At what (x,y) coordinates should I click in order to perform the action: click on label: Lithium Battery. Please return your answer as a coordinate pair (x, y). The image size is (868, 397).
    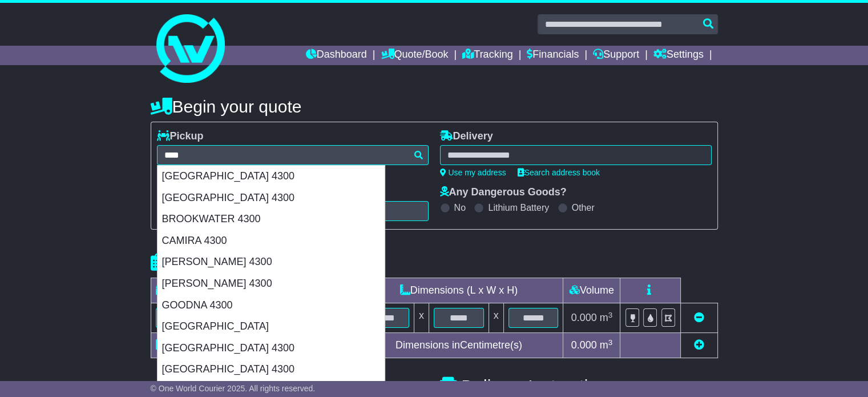
    Looking at the image, I should click on (519, 207).